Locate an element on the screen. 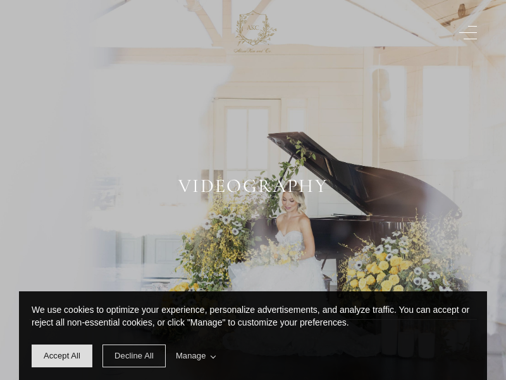 This screenshot has width=506, height=380. span: Accept All is located at coordinates (62, 355).